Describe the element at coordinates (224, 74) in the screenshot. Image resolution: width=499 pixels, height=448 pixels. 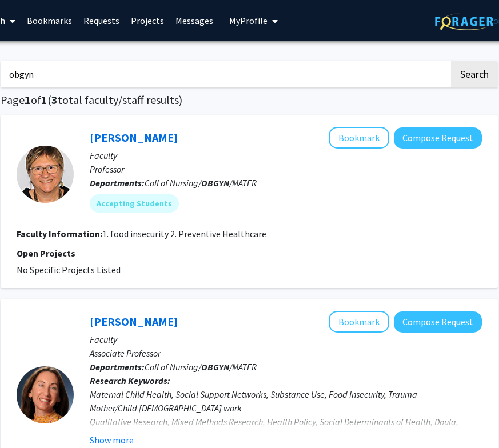
I see `input: Search Keywords` at that location.